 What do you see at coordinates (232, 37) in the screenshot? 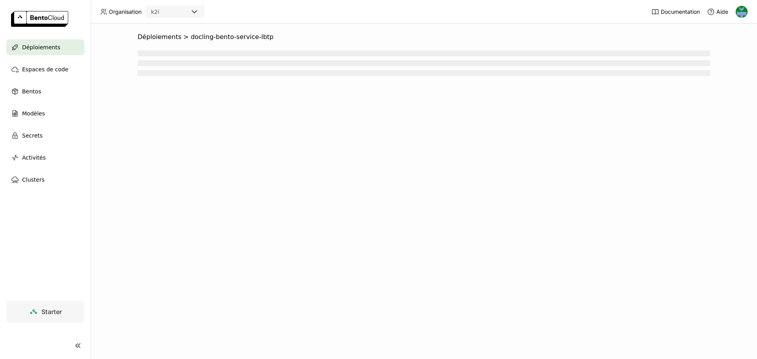
I see `span: docling-bento-service-lbtp` at bounding box center [232, 37].